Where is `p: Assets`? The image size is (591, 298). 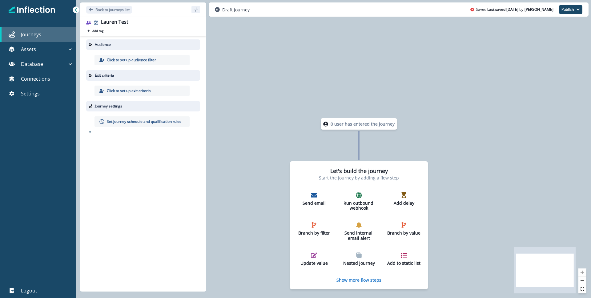 p: Assets is located at coordinates (28, 49).